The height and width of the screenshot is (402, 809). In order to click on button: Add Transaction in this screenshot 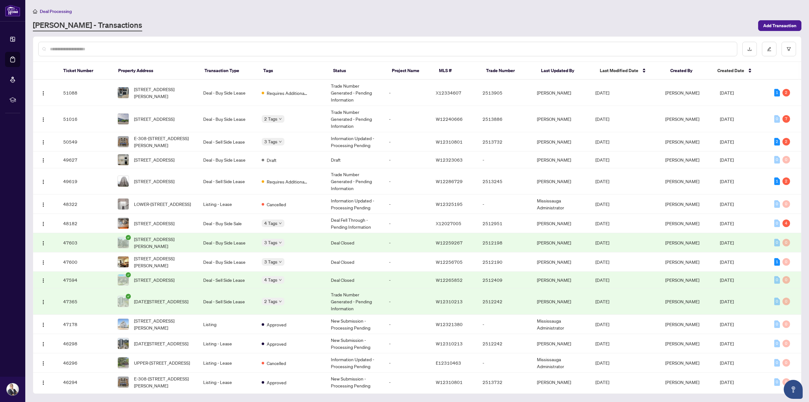, I will do `click(779, 26)`.